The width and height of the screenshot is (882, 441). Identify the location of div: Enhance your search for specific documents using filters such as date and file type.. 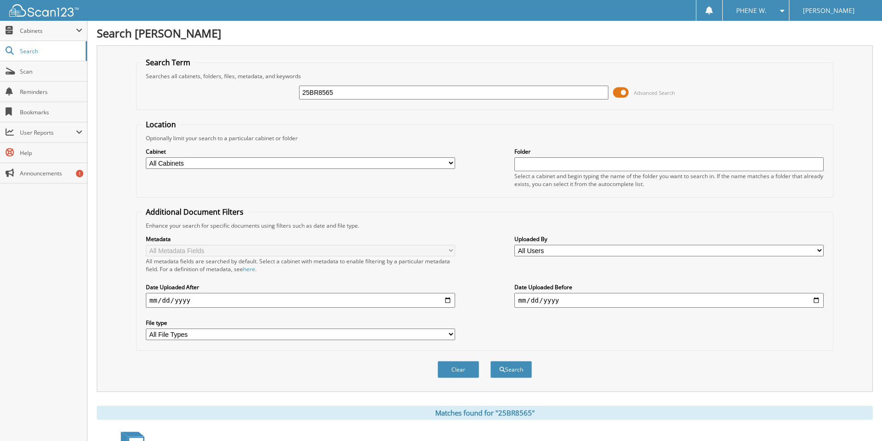
(485, 225).